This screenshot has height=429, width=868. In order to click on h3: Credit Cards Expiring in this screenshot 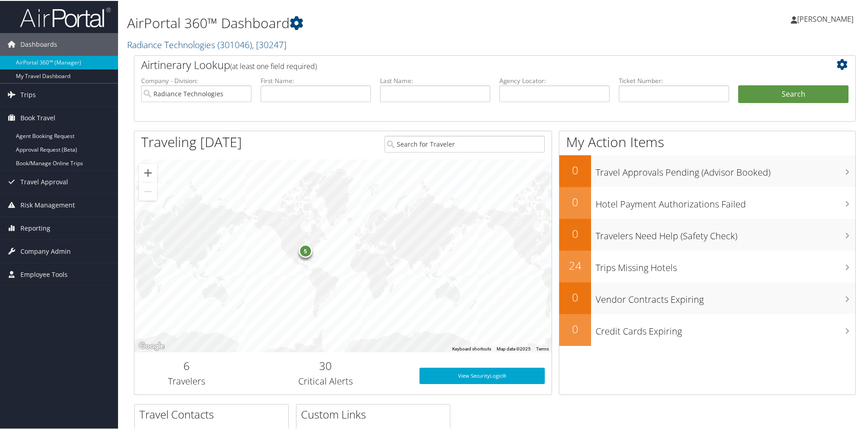, I will do `click(726, 328)`.